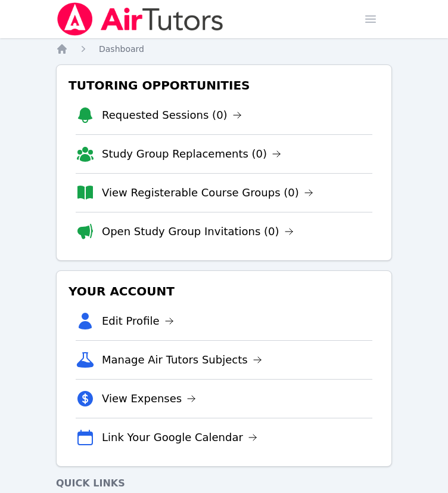 This screenshot has width=448, height=493. I want to click on h3: Tutoring Opportunities, so click(224, 85).